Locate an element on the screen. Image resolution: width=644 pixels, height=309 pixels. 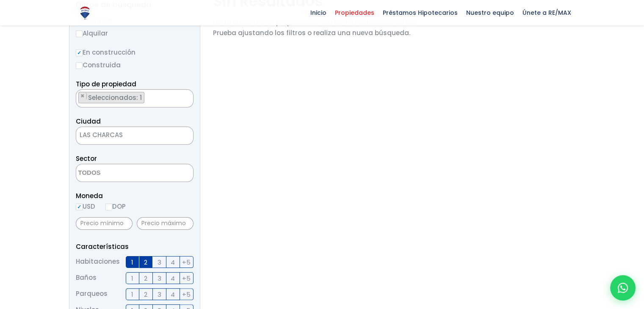
span: Inicio is located at coordinates (318, 13).